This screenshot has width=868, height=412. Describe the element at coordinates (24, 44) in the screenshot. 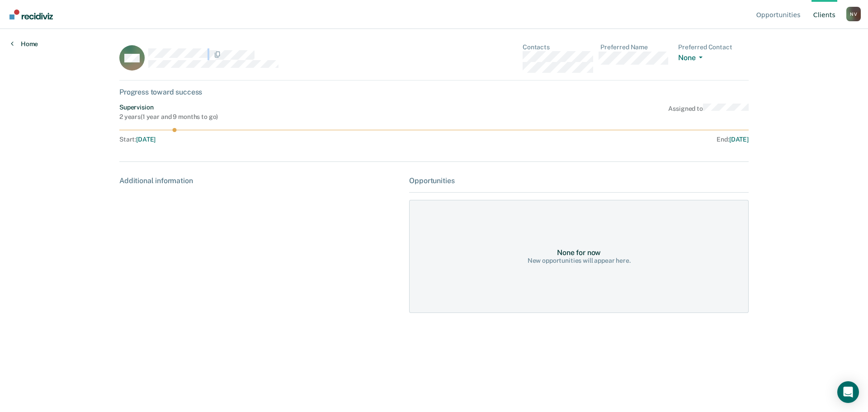

I see `a: Home` at that location.